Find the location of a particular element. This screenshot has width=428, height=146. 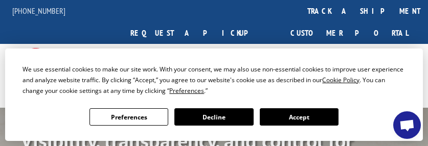

span: Cookie Policy is located at coordinates (341, 80).